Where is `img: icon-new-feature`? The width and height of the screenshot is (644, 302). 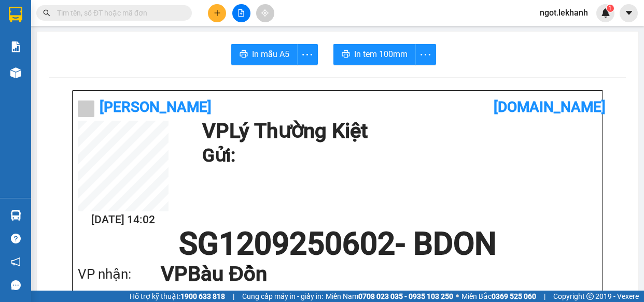
img: icon-new-feature is located at coordinates (606, 13).